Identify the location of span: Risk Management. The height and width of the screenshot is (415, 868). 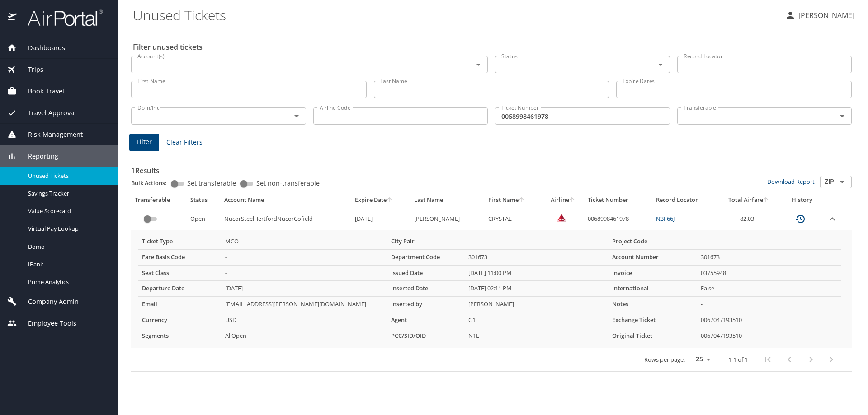
(50, 134).